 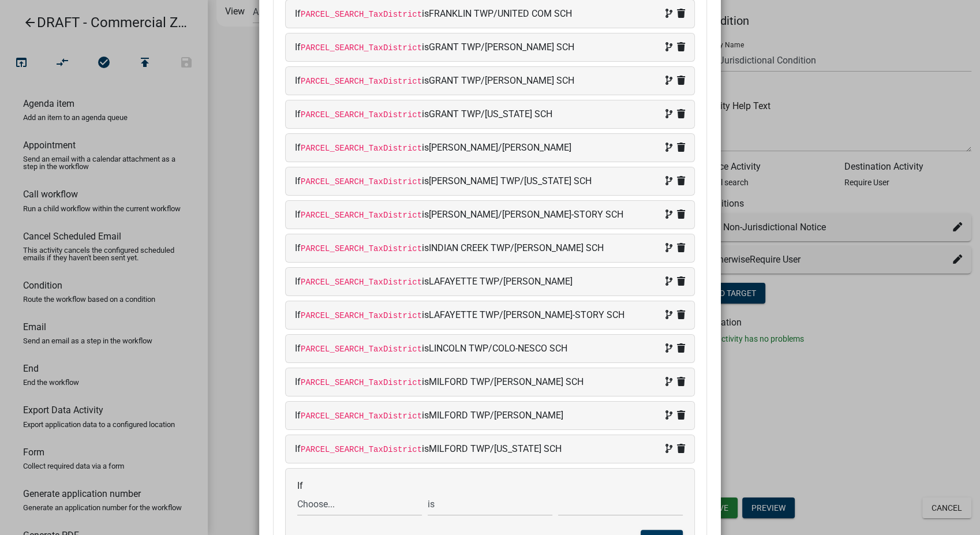 What do you see at coordinates (501, 13) in the screenshot?
I see `span: FRANKLIN TWP/UNITED COM SCH` at bounding box center [501, 13].